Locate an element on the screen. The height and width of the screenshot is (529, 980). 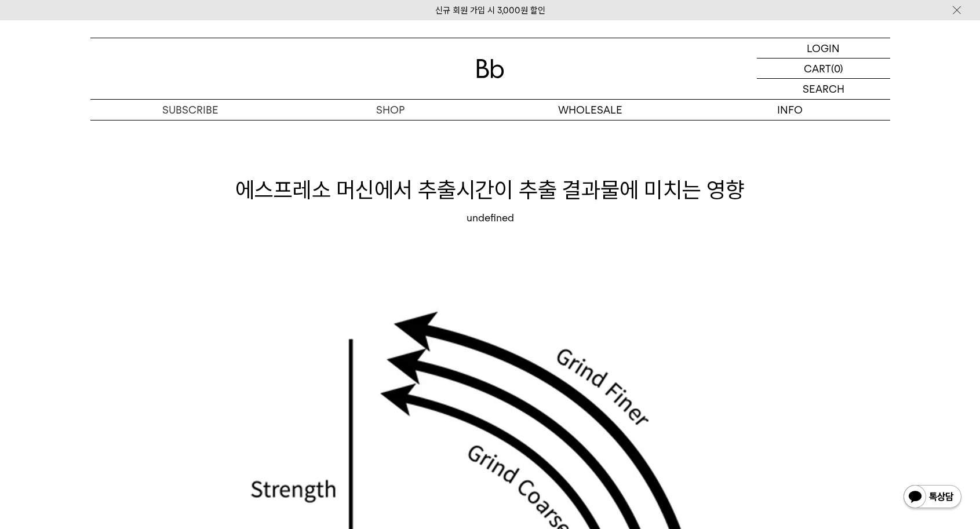
img: 카카오톡 채널 1:1 채팅 버튼 is located at coordinates (932, 498).